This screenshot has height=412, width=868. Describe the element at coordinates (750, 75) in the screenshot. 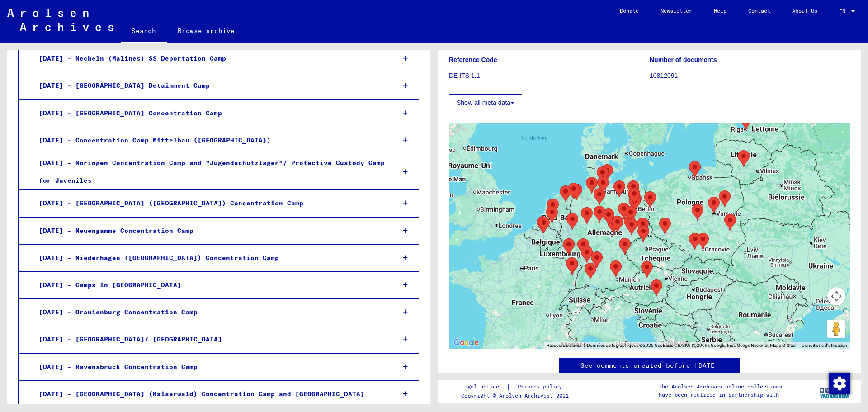

I see `p: 10812091` at that location.